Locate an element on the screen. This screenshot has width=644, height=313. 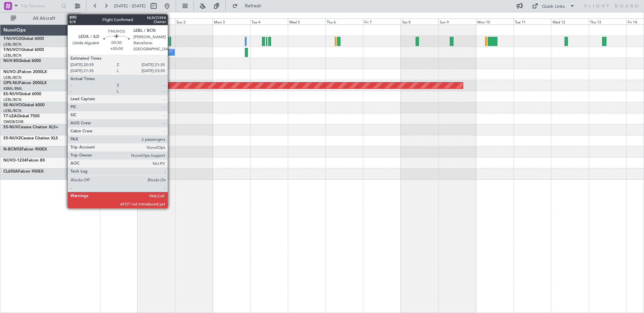
a: T-NUVO2Global 6000 is located at coordinates (24, 39).